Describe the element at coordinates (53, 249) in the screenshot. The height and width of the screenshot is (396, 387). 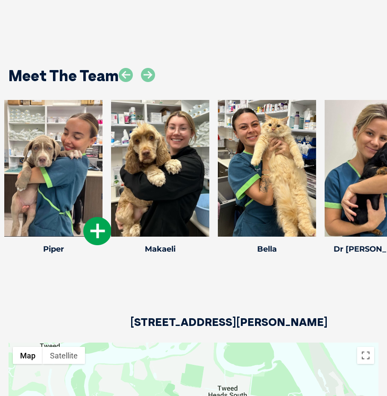
I see `h4: Piper` at that location.